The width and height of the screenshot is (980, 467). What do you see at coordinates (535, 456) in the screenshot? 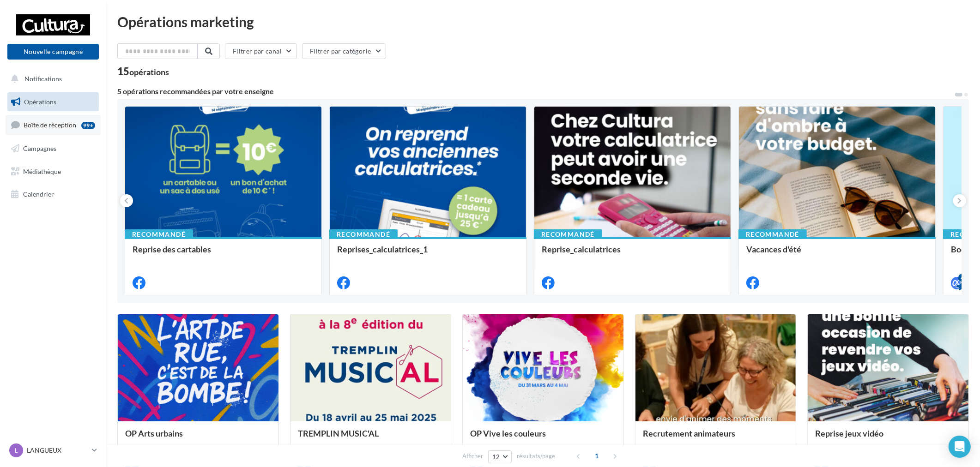
I see `span: résultats/page` at bounding box center [535, 456].